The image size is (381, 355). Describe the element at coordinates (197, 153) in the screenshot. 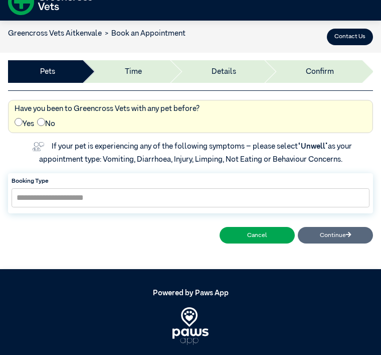

I see `label: If your pet is experiencing any of the following symptoms – please select as your appointment typ...` at that location.